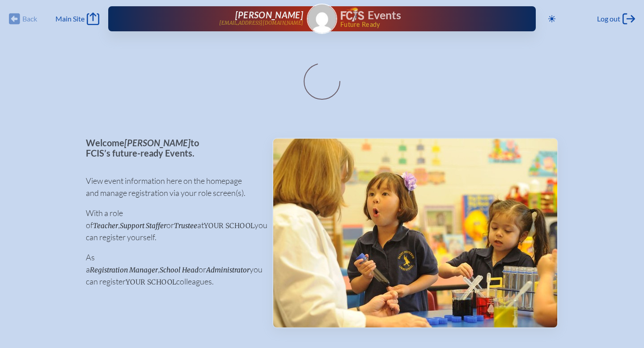  Describe the element at coordinates (424, 18) in the screenshot. I see `div: FCIS Events — Future ready` at that location.